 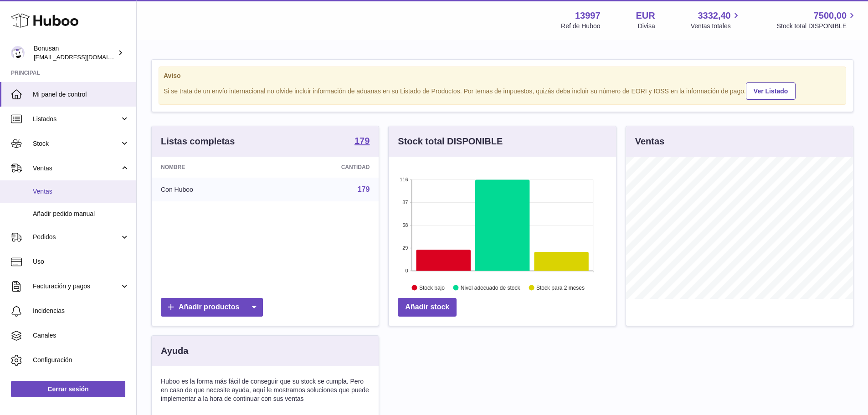 What do you see at coordinates (830, 15) in the screenshot?
I see `span: 7500,00` at bounding box center [830, 15].